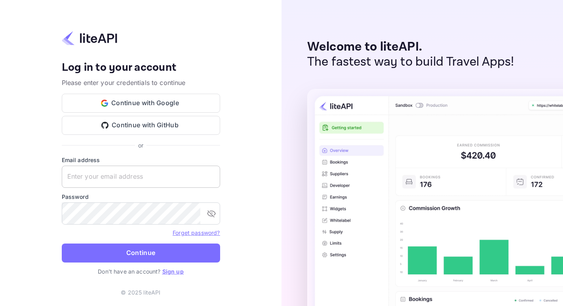  What do you see at coordinates (196, 233) in the screenshot?
I see `a: Forget password?` at bounding box center [196, 233].